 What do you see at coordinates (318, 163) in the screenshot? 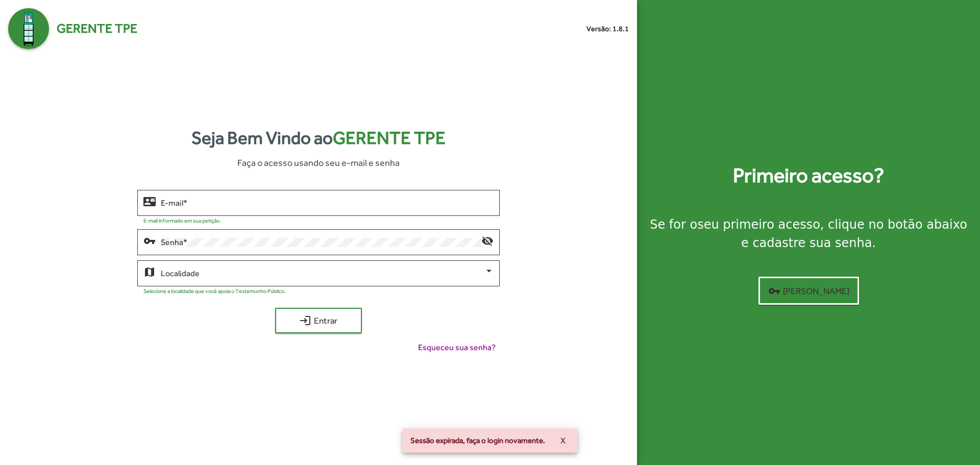
I see `span: Faça o acesso usando seu e-mail e senha` at bounding box center [318, 163].